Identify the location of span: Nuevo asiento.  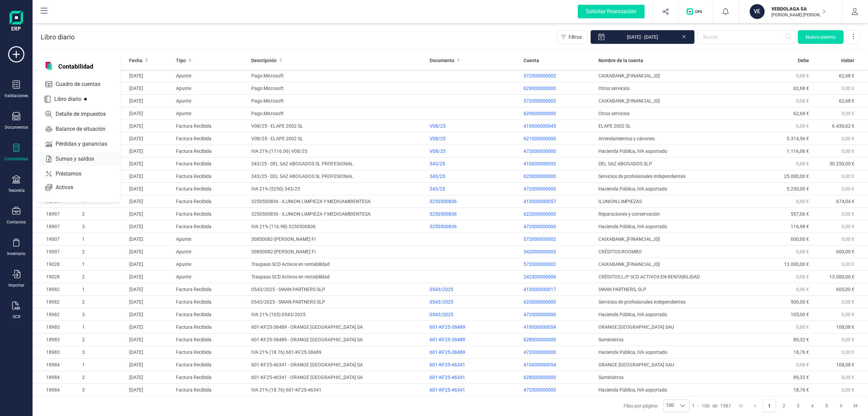
(820, 37).